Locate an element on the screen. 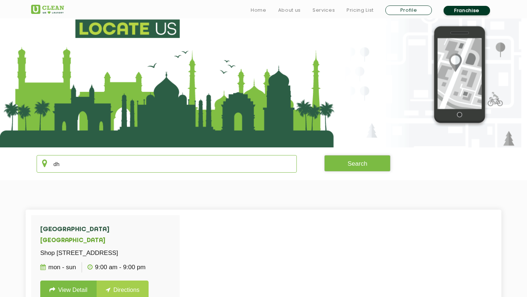 This screenshot has width=527, height=297. a: Pricing List is located at coordinates (360, 10).